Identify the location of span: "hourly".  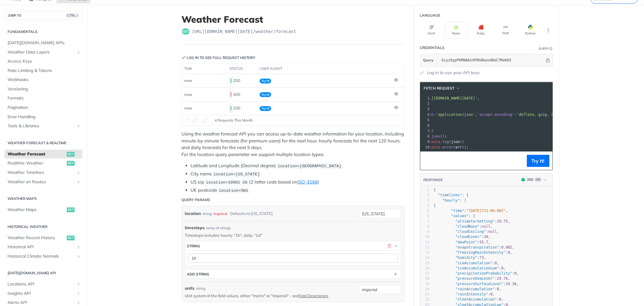
(452, 200).